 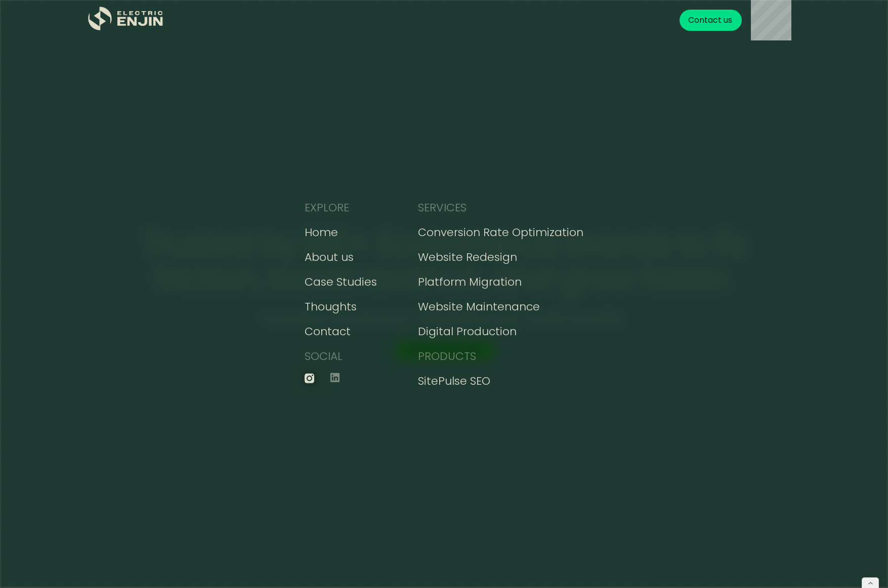 What do you see at coordinates (328, 332) in the screenshot?
I see `div: Contact` at bounding box center [328, 332].